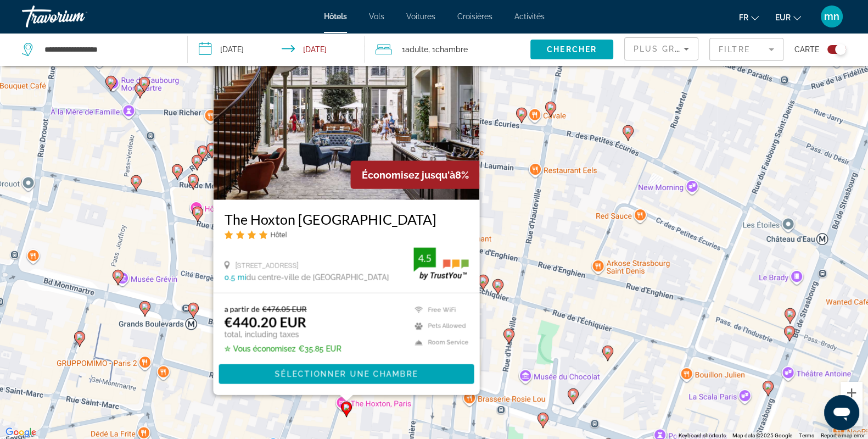 The image size is (868, 439). Describe the element at coordinates (259, 349) in the screenshot. I see `span: ✮ Vous économisez` at that location.